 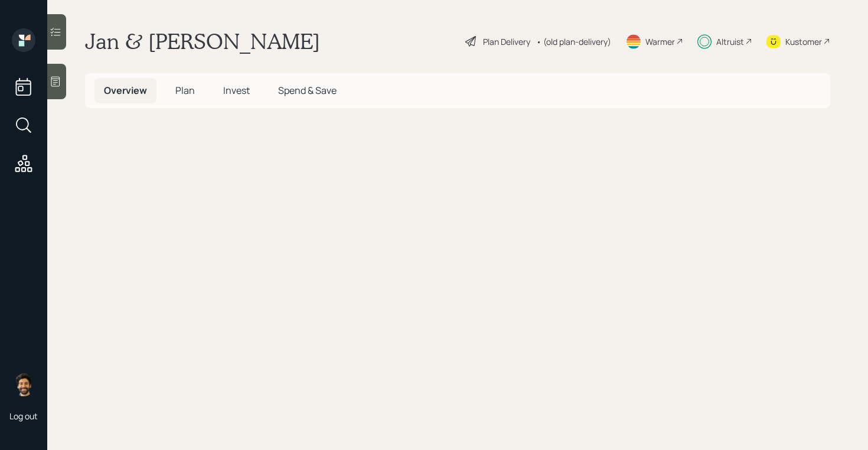 I want to click on span: Overview, so click(x=125, y=90).